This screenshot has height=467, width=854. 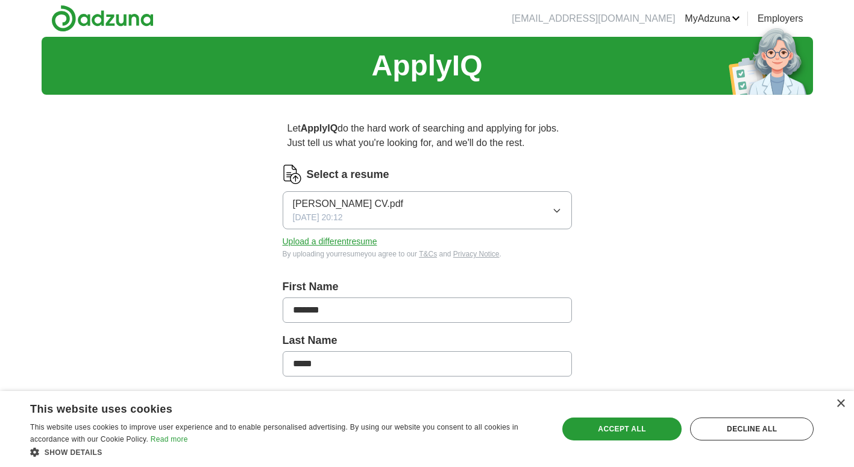 I want to click on p: Let do the hard work of searching and applying for jobs. Just tell us what you're looking for, an..., so click(x=427, y=136).